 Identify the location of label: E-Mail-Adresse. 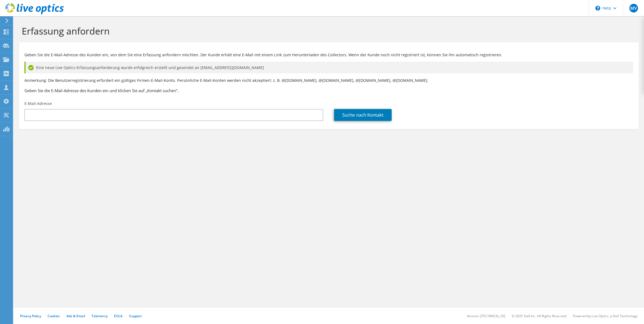
(38, 103).